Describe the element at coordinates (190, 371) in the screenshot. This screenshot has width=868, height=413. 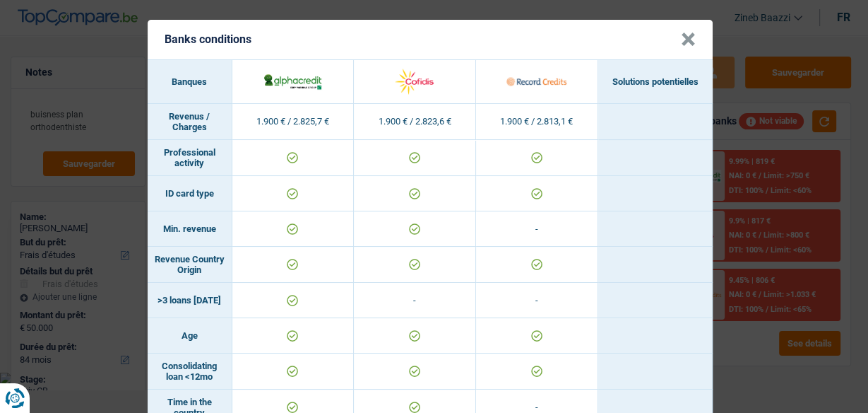
I see `td: Consolidating loan <12mo` at that location.